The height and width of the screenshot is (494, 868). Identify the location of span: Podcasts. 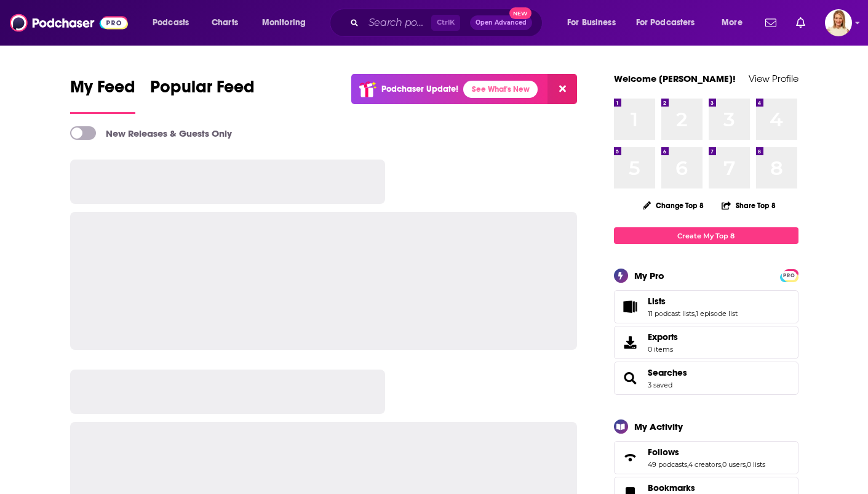
(170, 22).